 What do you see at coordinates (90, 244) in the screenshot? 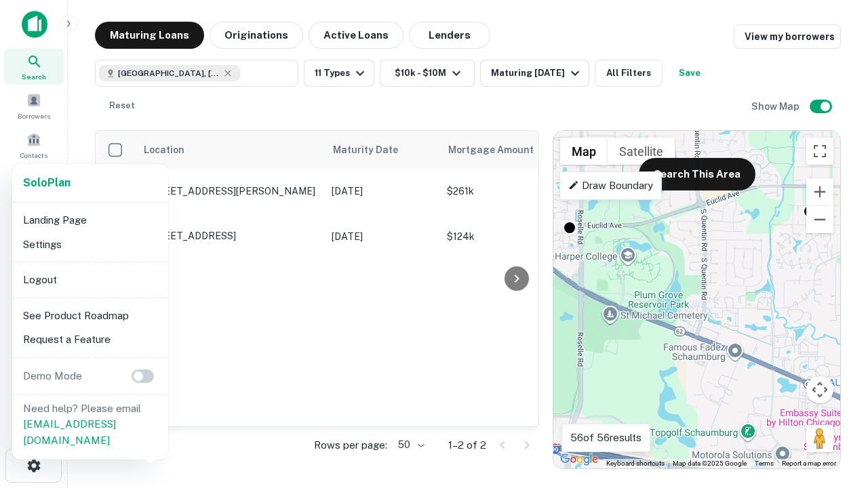
I see `li: Settings` at bounding box center [90, 244].